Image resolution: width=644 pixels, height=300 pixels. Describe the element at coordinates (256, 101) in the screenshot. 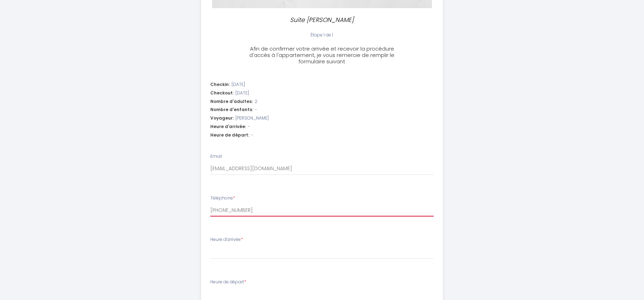

I see `span: 2` at that location.